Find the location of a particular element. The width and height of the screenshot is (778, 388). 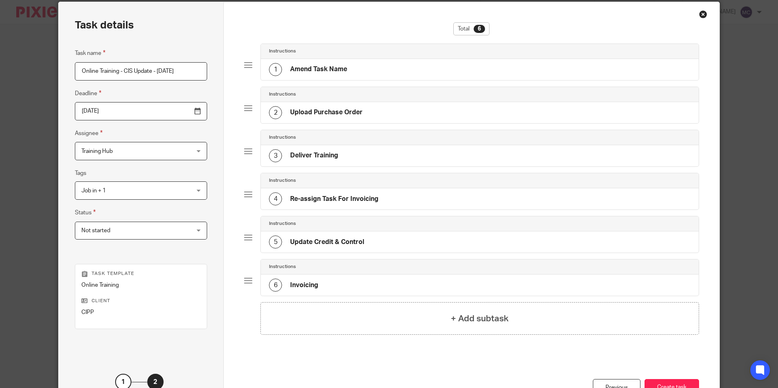

label: Status is located at coordinates (85, 212).